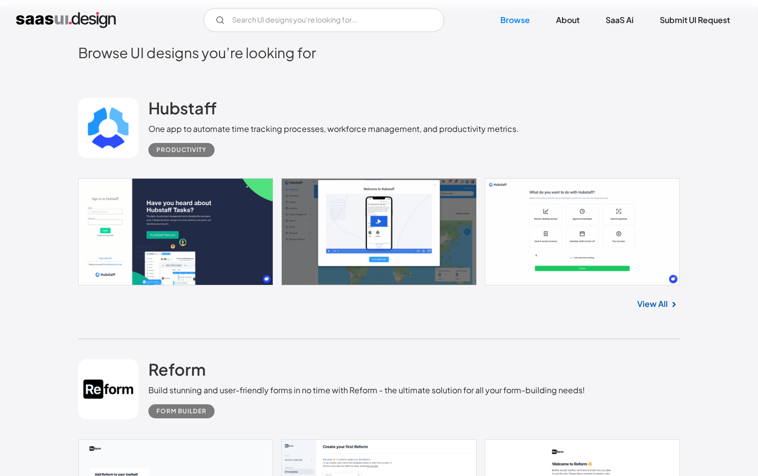  Describe the element at coordinates (366, 390) in the screenshot. I see `div: Build stunning and user-friendly forms in no time with Reform - the ultimate solution for all you...` at that location.